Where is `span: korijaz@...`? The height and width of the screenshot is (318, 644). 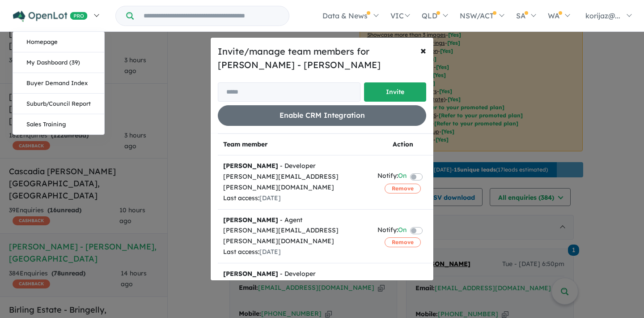
span: korijaz@... is located at coordinates (603, 16).